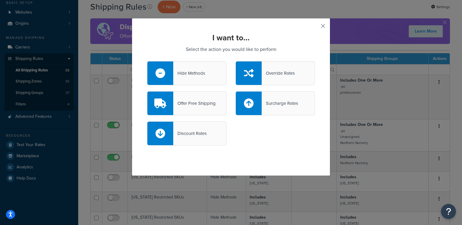 The width and height of the screenshot is (462, 225). I want to click on div: Override Rates, so click(278, 73).